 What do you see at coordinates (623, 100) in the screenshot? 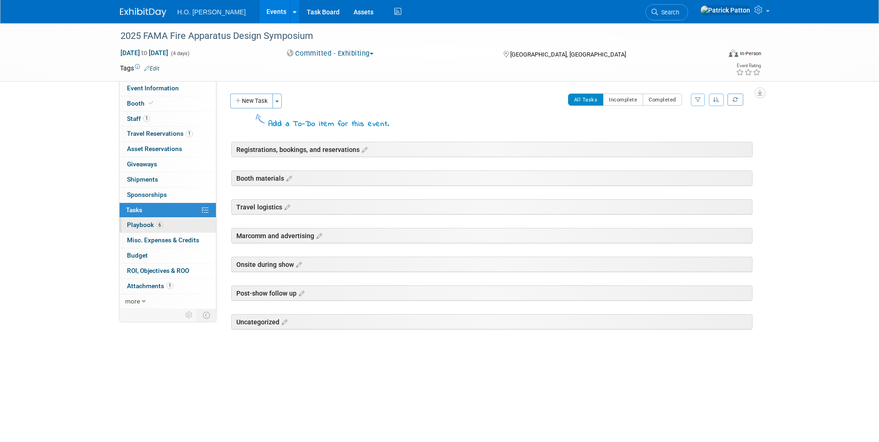
I see `button: Incomplete` at bounding box center [623, 100].